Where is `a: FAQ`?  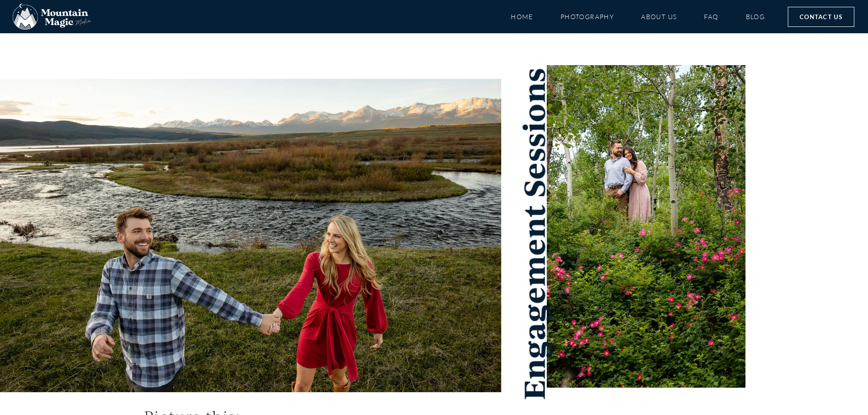 a: FAQ is located at coordinates (711, 16).